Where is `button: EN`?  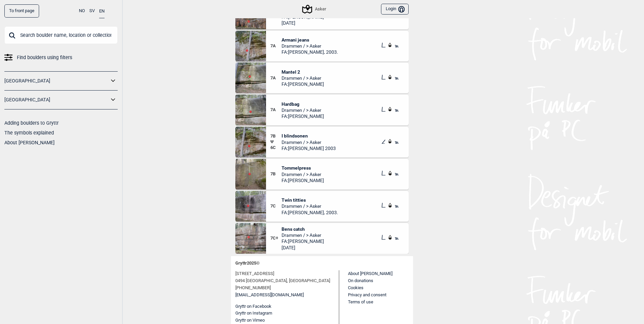
button: EN is located at coordinates (102, 11).